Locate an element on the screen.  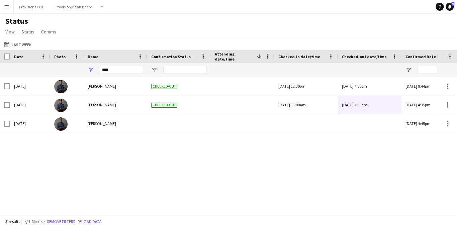
span: Attending date/time is located at coordinates (234, 56).